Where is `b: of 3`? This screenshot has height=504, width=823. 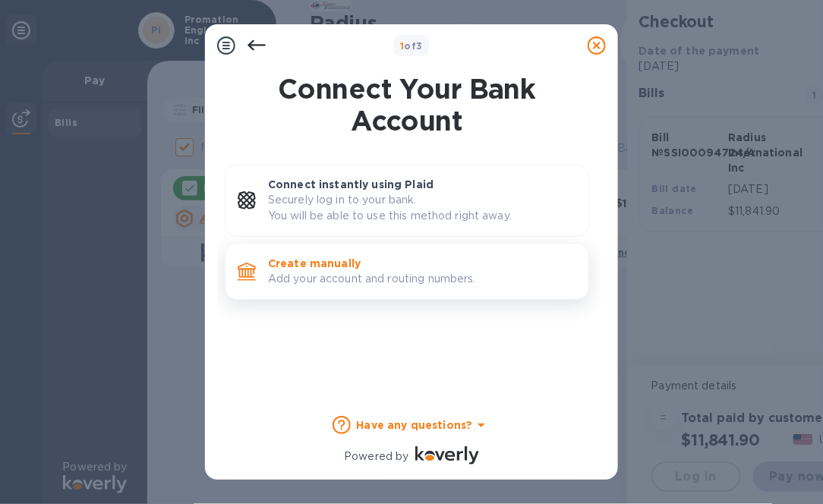
b: of 3 is located at coordinates (412, 46).